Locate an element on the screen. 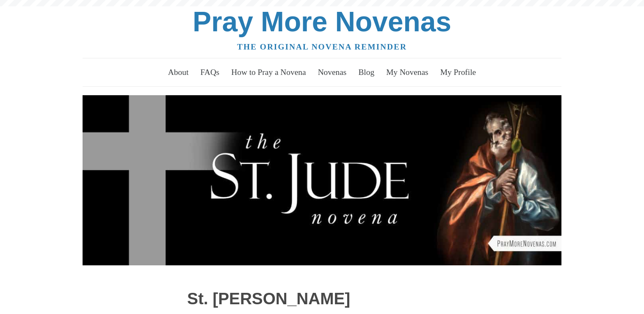 Image resolution: width=644 pixels, height=314 pixels. a: About is located at coordinates (178, 73).